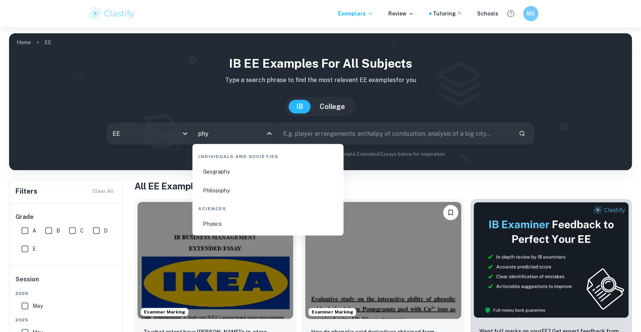 This screenshot has width=641, height=332. Describe the element at coordinates (451, 212) in the screenshot. I see `button: Bookmark` at that location.